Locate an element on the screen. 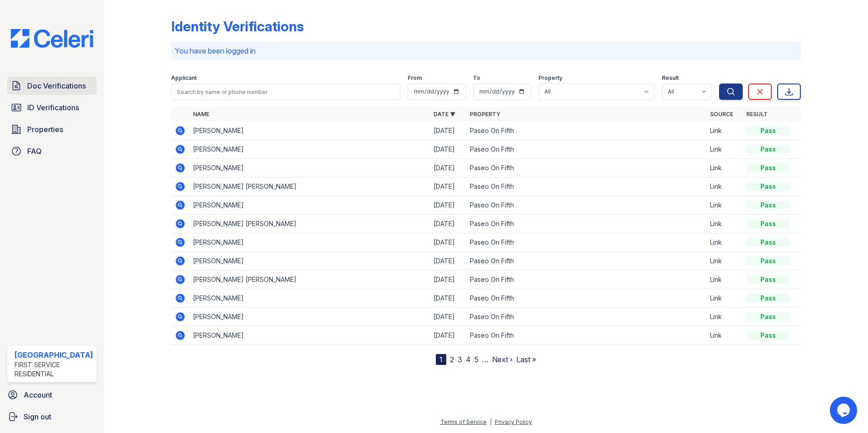 The width and height of the screenshot is (868, 433). a: Account is located at coordinates (52, 395).